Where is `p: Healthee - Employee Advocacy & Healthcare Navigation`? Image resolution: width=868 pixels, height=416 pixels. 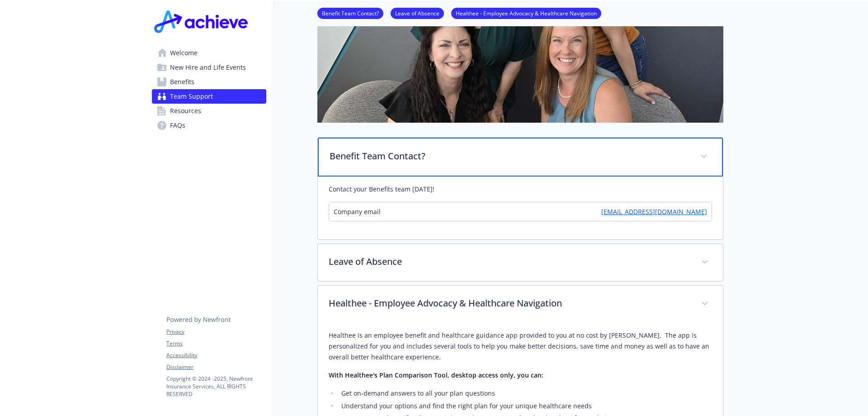 p: Healthee - Employee Advocacy & Healthcare Navigation is located at coordinates (510, 304).